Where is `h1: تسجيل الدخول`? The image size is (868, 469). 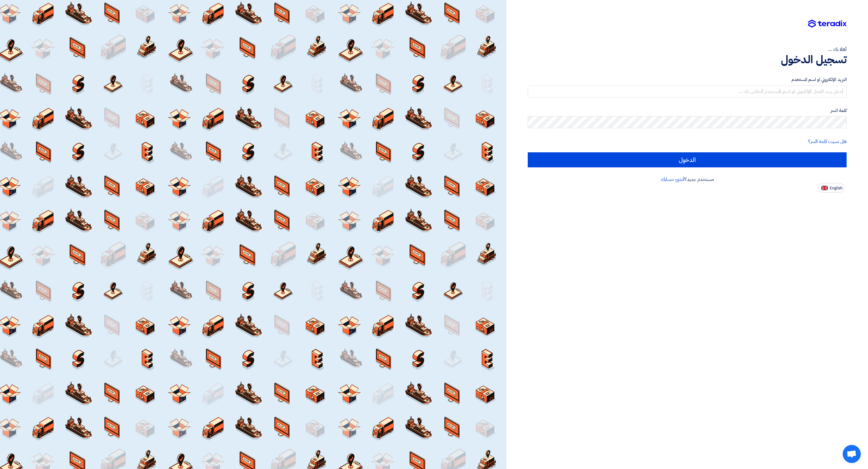 h1: تسجيل الدخول is located at coordinates (687, 60).